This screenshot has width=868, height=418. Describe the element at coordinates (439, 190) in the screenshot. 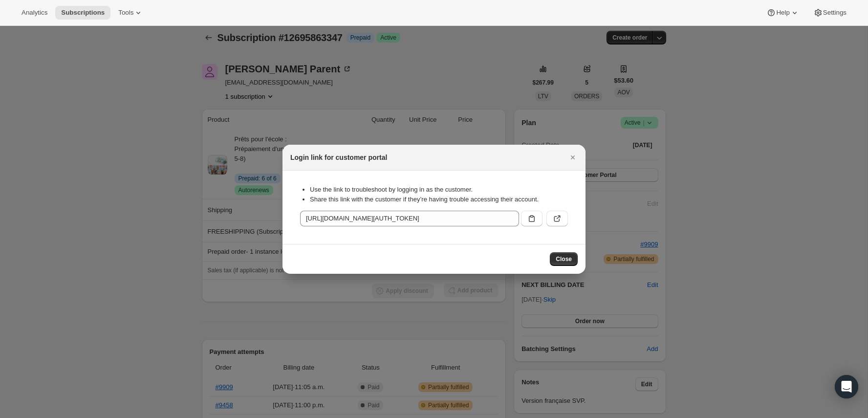

I see `li: Use the link to troubleshoot by logging in as the customer.` at that location.